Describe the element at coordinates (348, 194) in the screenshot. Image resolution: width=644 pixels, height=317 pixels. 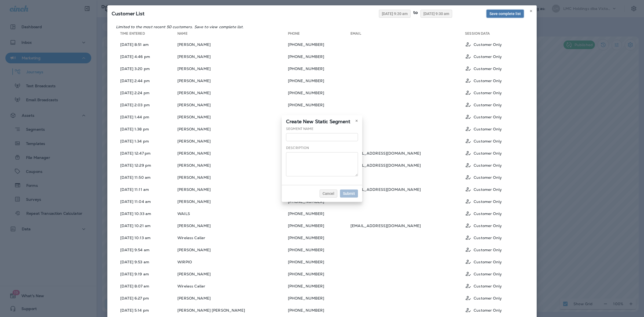
I see `button: Submit` at that location.